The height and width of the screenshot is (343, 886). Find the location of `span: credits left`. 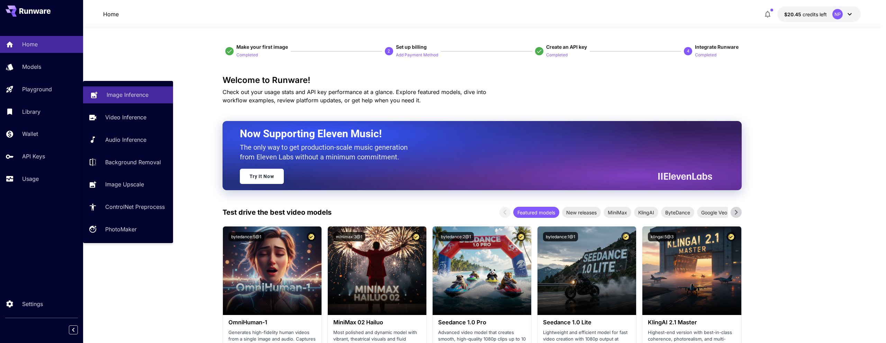

span: credits left is located at coordinates (814, 14).